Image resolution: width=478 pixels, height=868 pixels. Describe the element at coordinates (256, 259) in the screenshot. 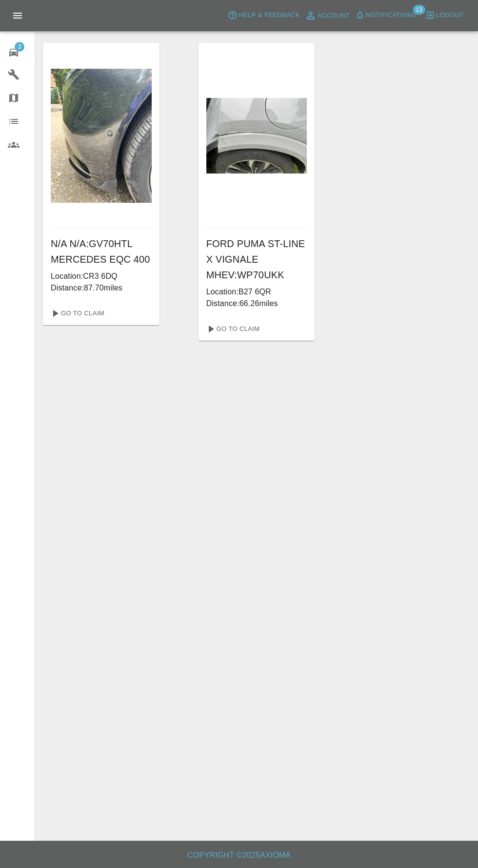

I see `h6: FORD PUMA ST-LINE X VIGNALE MHEV : WP70UKK` at that location.